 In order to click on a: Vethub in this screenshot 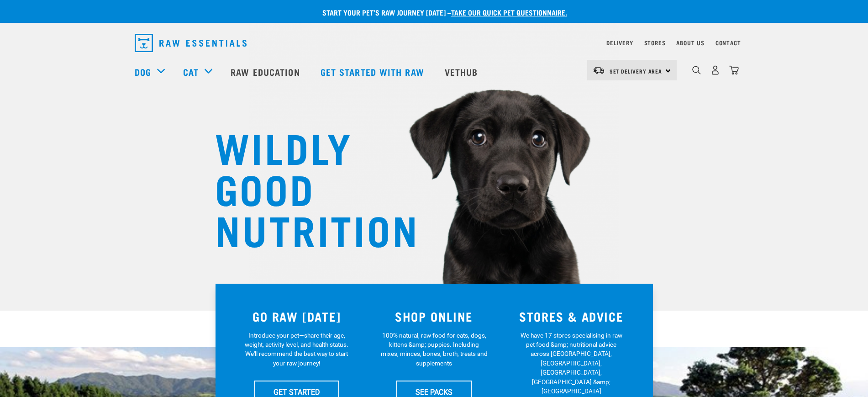, I will do `click(463, 72)`.